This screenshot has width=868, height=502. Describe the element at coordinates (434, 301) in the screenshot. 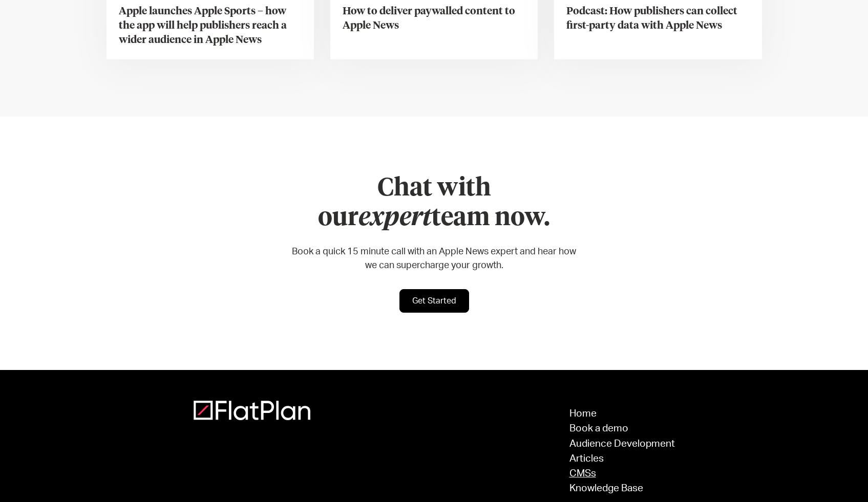

I see `a: Get Started` at that location.